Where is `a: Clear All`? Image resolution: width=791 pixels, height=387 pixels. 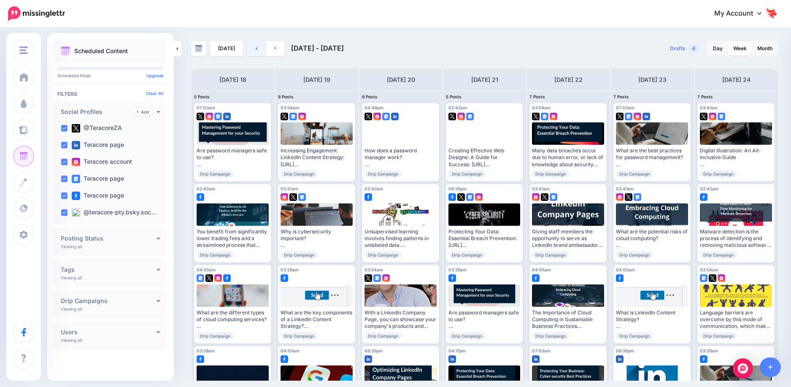
a: Clear All is located at coordinates (155, 93).